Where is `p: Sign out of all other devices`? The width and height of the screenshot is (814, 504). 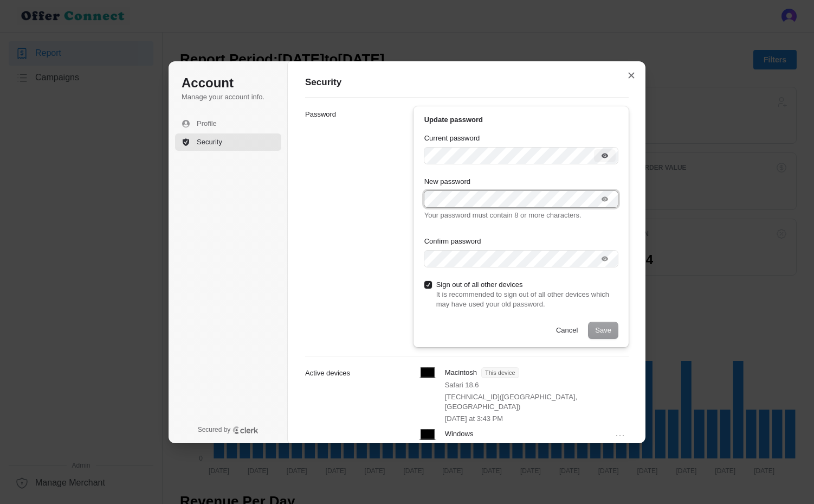 p: Sign out of all other devices is located at coordinates (525, 285).